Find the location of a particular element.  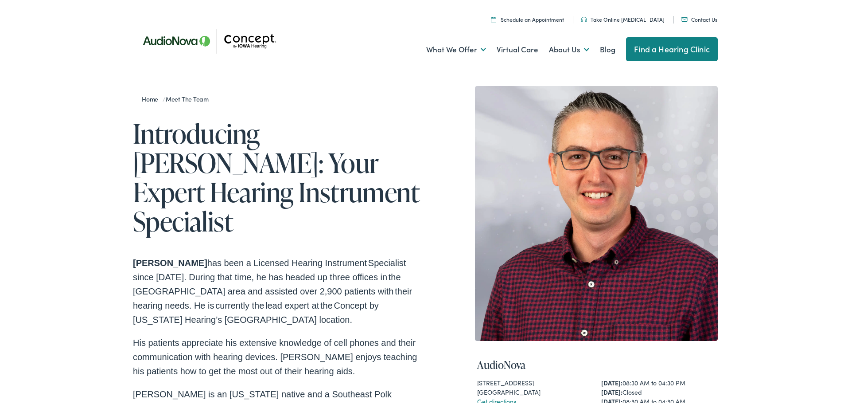

a: About Us is located at coordinates (569, 48).